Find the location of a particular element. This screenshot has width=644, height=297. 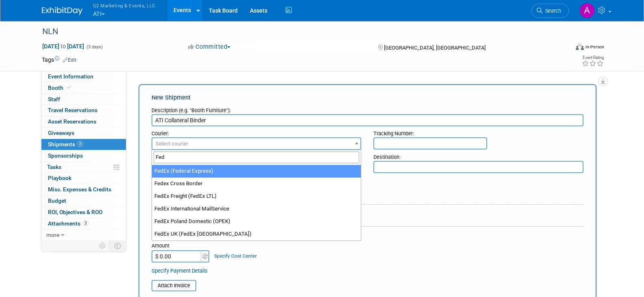

a: Shipments8 is located at coordinates (84, 144).